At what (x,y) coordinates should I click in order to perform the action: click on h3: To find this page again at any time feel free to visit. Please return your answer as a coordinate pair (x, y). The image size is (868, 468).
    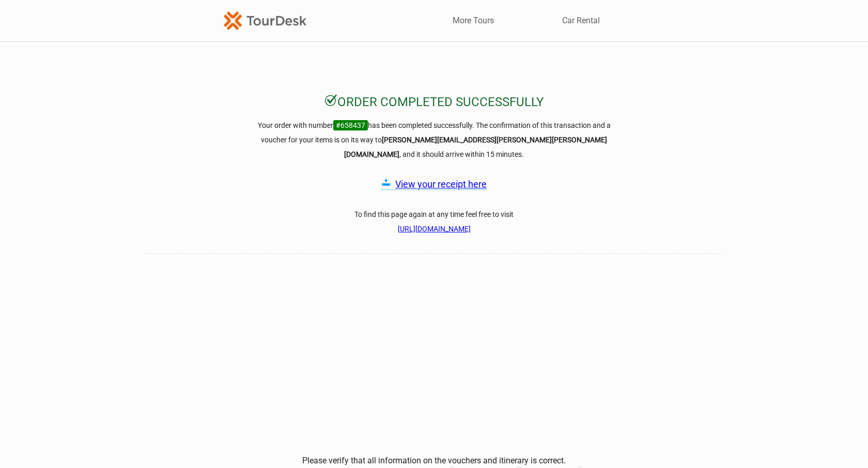
    Looking at the image, I should click on (434, 222).